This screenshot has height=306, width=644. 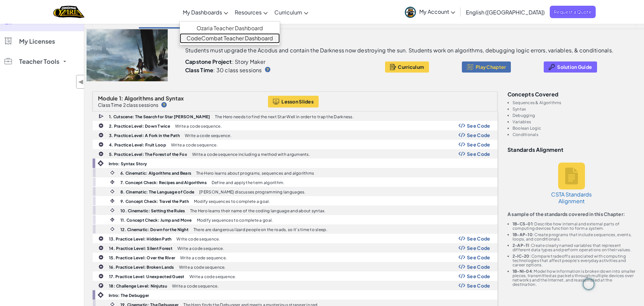 I want to click on b: 8. Cinematic: The Language of Code, so click(x=157, y=192).